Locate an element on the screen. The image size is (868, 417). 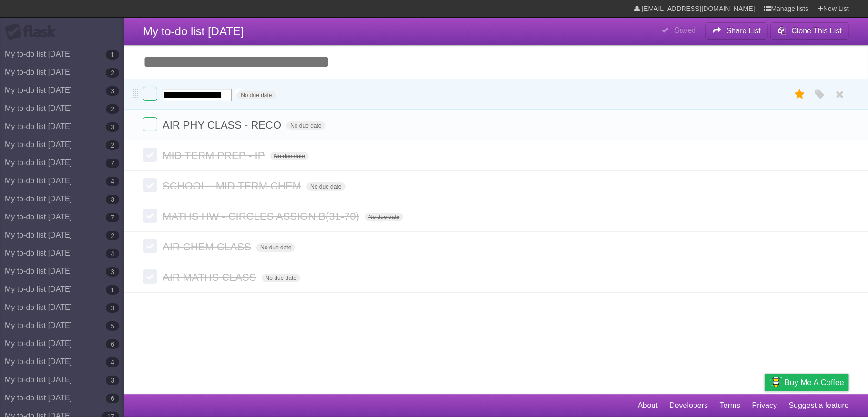
b: Clone This List is located at coordinates (816, 31).